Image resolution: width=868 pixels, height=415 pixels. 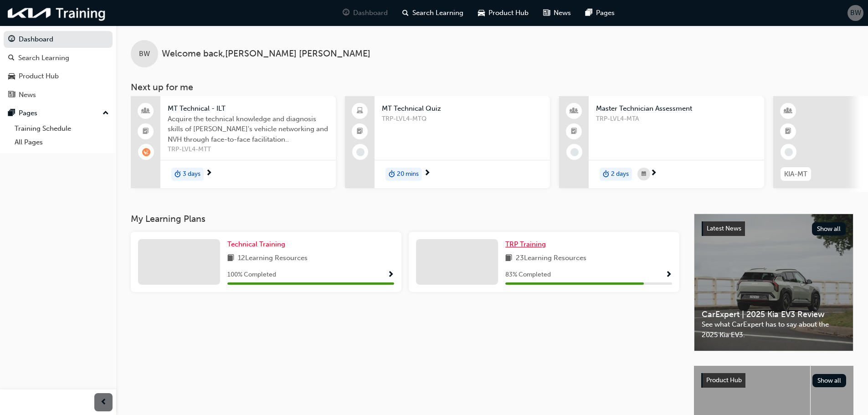 I want to click on span: KIA-MT, so click(x=795, y=174).